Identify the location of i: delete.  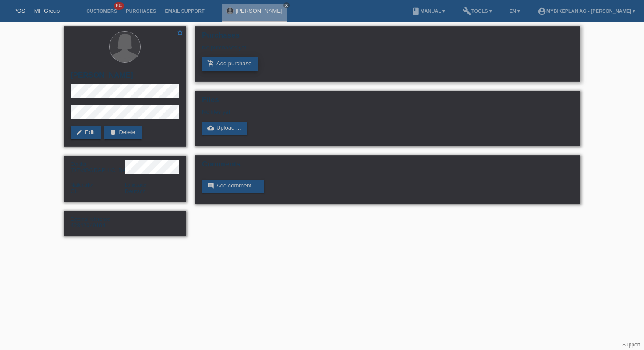
(113, 132).